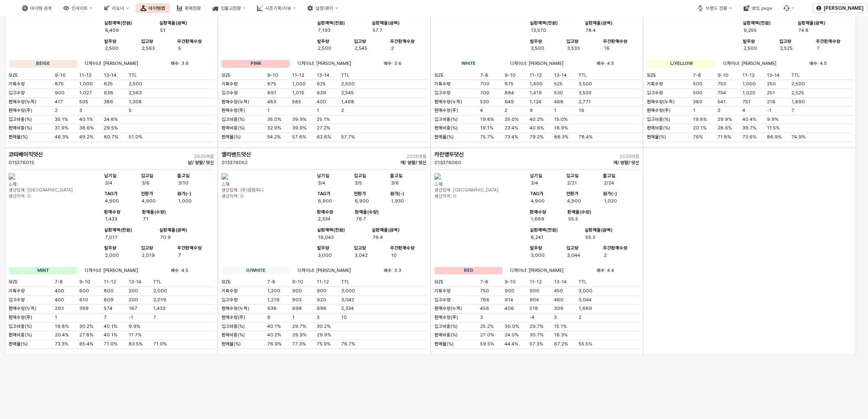 The image size is (868, 419). What do you see at coordinates (789, 8) in the screenshot?
I see `div: 버그 제보 및 기능 개선 요청` at bounding box center [789, 8].